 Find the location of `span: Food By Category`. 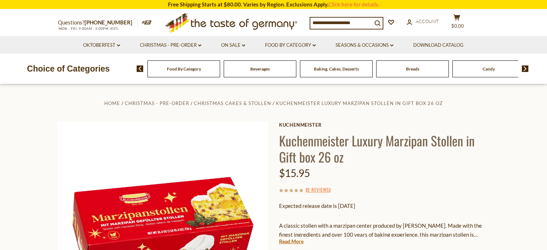

span: Food By Category is located at coordinates (184, 69).